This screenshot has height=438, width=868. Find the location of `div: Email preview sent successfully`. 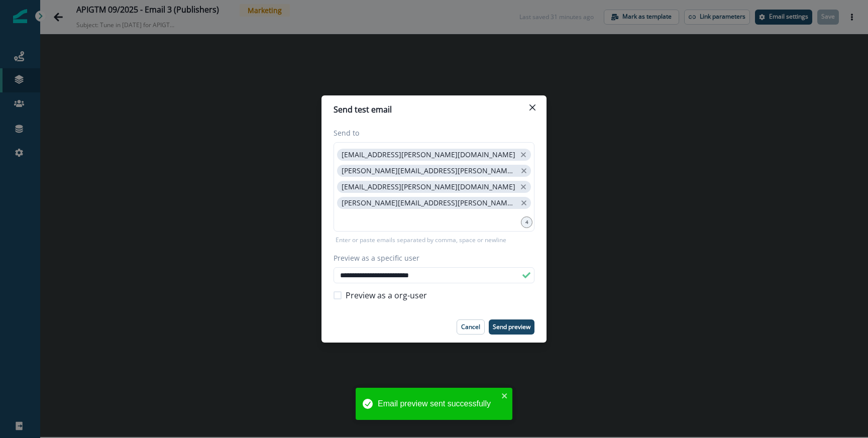

div: Email preview sent successfully is located at coordinates (438, 404).